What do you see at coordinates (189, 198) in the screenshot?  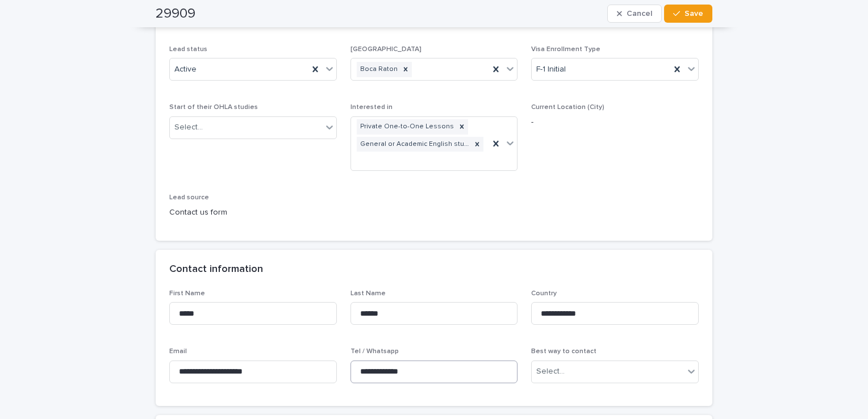 I see `span: Lead source` at bounding box center [189, 198].